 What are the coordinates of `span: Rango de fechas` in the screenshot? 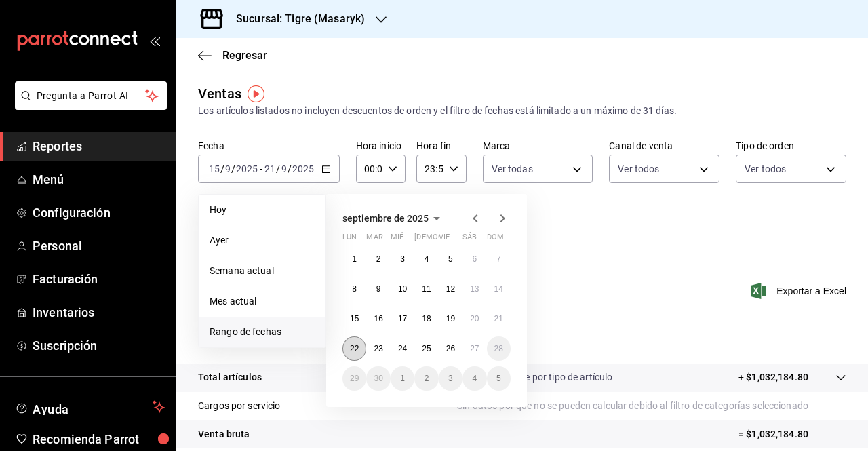 It's located at (262, 331).